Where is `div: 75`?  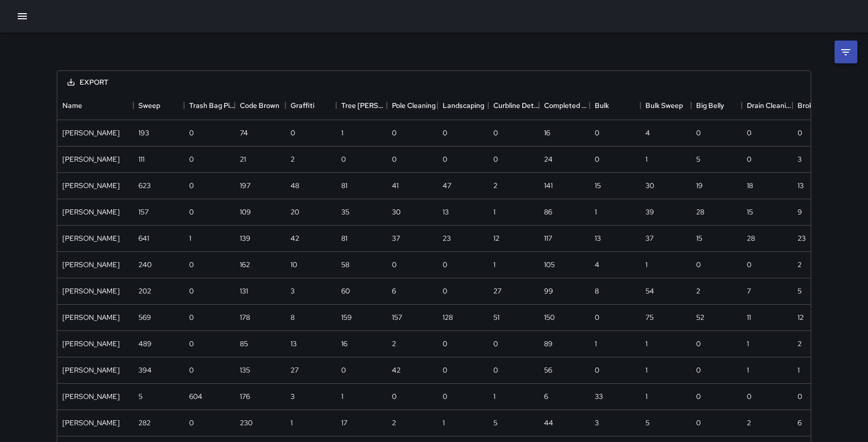
div: 75 is located at coordinates (650, 317).